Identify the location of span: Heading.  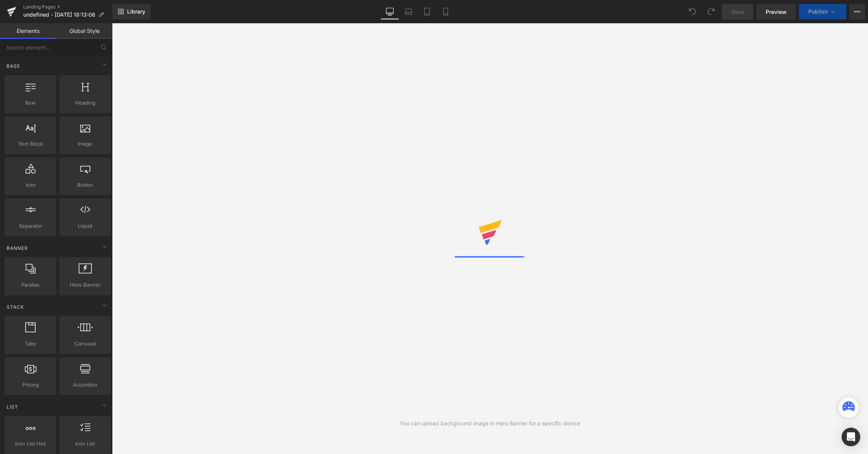
(85, 103).